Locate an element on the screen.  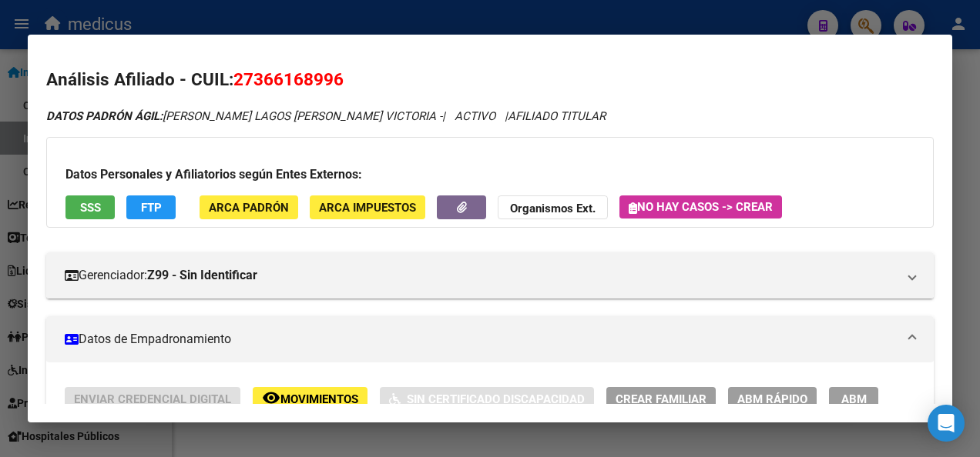
strong: Organismos Ext. is located at coordinates (552, 209).